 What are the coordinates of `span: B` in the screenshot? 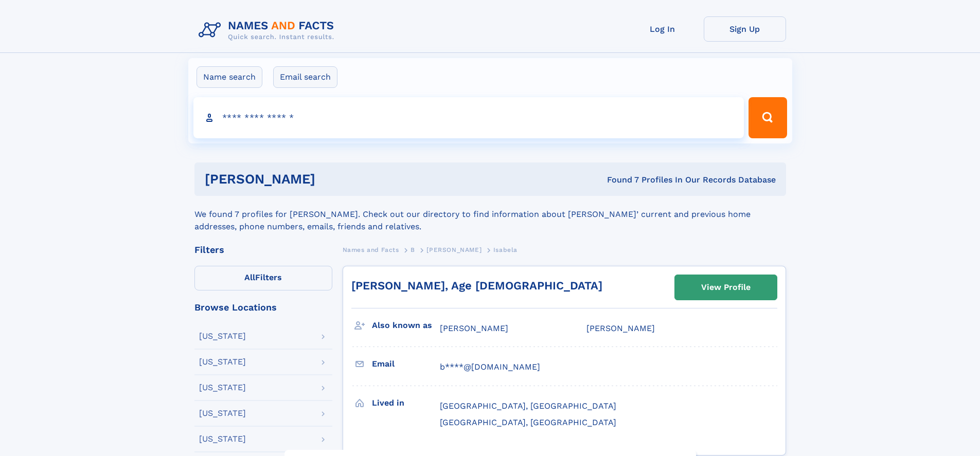 It's located at (413, 250).